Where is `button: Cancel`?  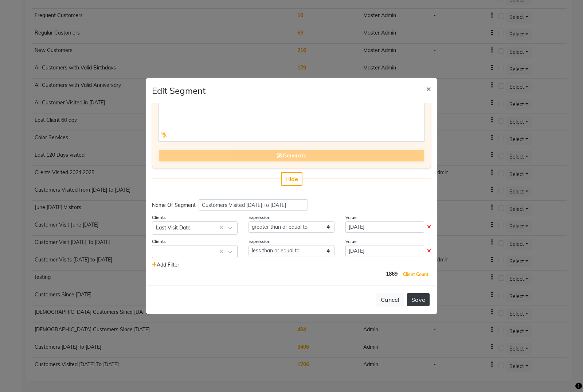 button: Cancel is located at coordinates (390, 300).